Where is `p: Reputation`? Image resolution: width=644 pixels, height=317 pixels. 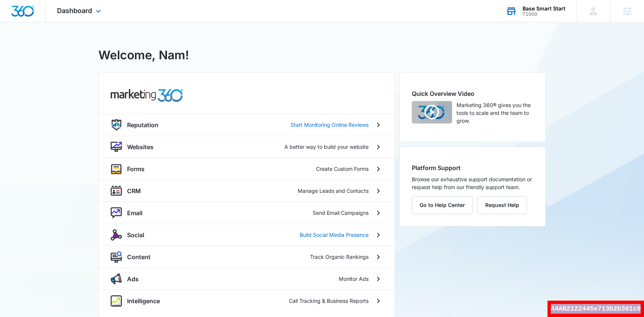 p: Reputation is located at coordinates (142, 125).